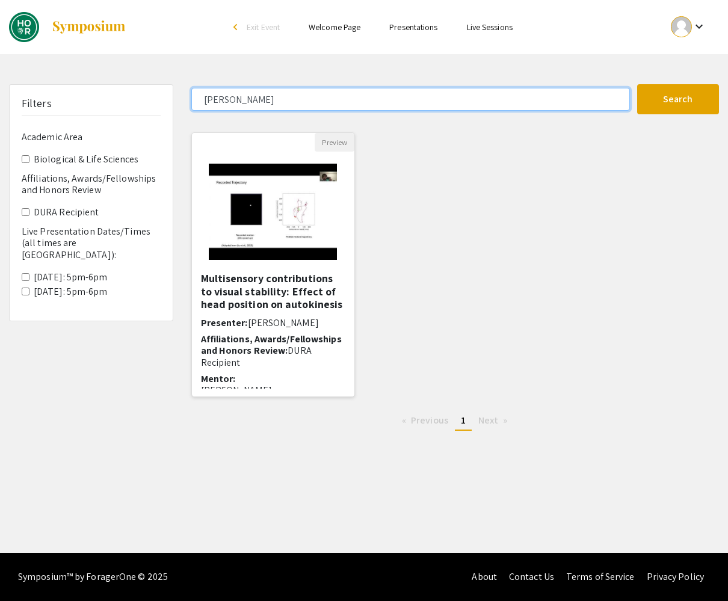  I want to click on label: DURA Recipient, so click(66, 212).